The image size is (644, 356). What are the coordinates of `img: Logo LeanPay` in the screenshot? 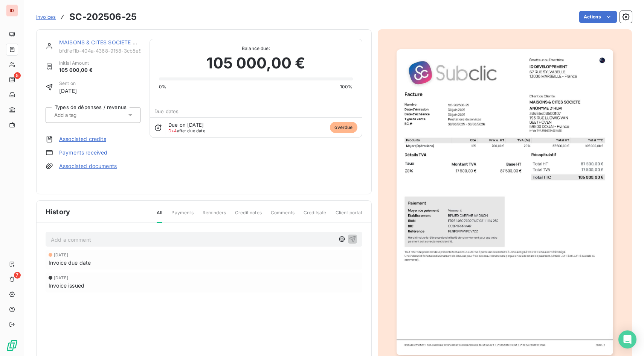 It's located at (12, 346).